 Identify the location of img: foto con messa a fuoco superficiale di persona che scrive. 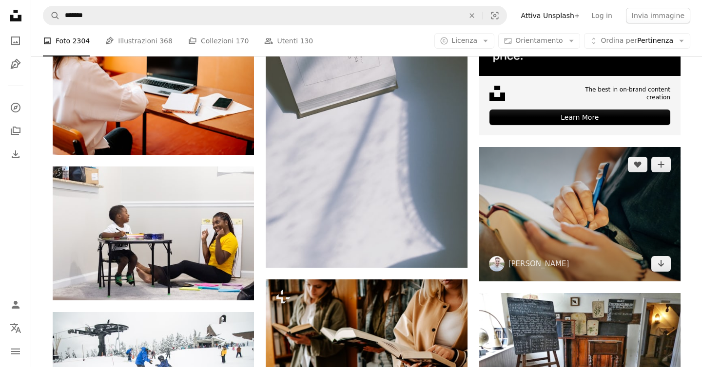
(579, 214).